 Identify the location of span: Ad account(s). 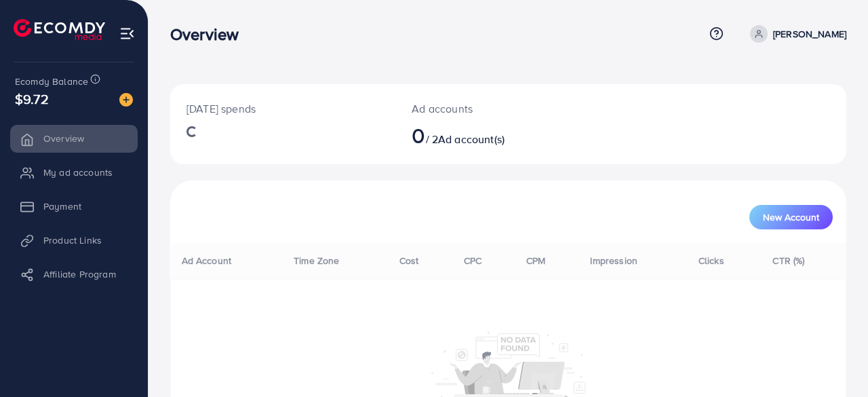
(472, 139).